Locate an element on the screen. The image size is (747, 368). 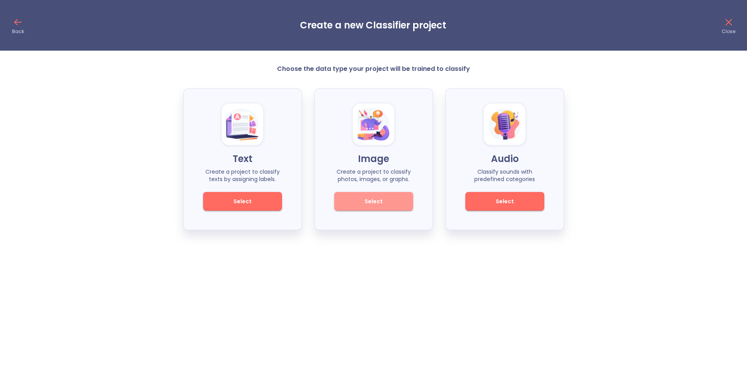
p: Create a project to classify photos, images, or graphs. is located at coordinates (373, 175).